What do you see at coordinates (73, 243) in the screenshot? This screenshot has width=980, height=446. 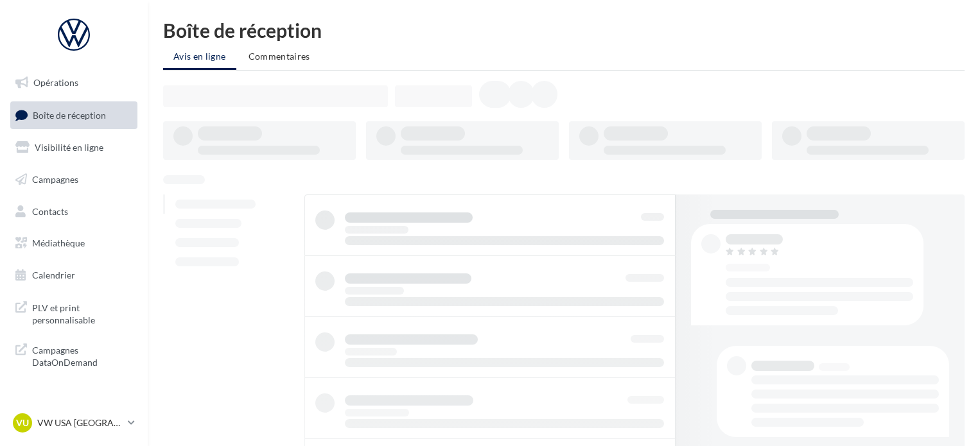 I see `a: Médiathèque` at bounding box center [73, 243].